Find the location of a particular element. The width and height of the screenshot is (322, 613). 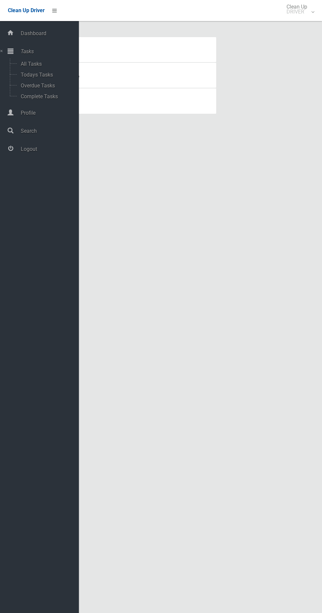

span: Complete Tasks is located at coordinates (46, 96).